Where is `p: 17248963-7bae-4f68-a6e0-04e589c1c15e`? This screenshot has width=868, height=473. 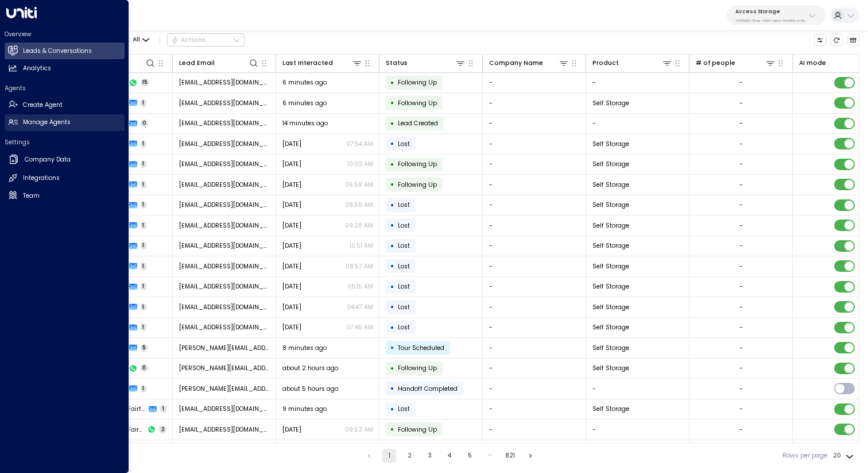 p: 17248963-7bae-4f68-a6e0-04e589c1c15e is located at coordinates (770, 21).